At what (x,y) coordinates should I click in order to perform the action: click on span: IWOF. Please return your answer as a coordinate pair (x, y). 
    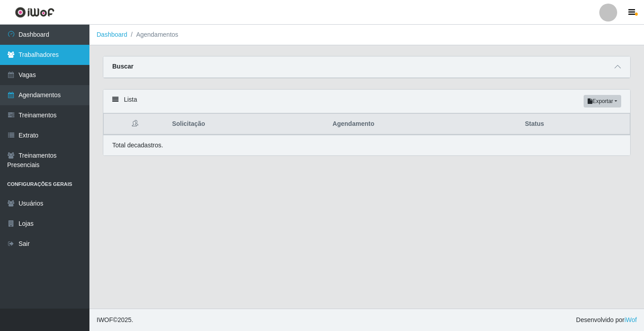
    Looking at the image, I should click on (105, 320).